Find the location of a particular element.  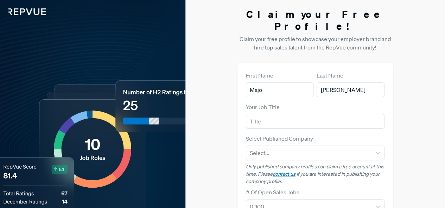

label: # Of Open Sales Jobs is located at coordinates (272, 193).